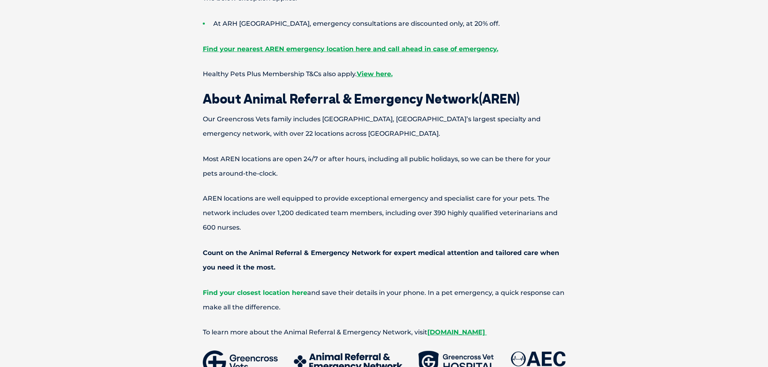  Describe the element at coordinates (381, 260) in the screenshot. I see `span: Count on the Animal Referral & Emergency Network for expert medical attention and tailored care w...` at that location.